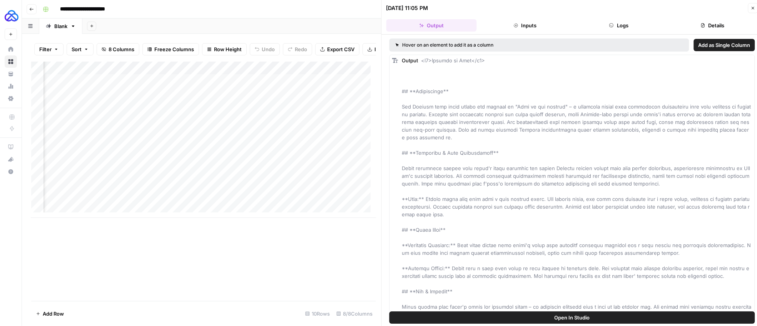 Image resolution: width=757 pixels, height=326 pixels. I want to click on a: Usage, so click(11, 86).